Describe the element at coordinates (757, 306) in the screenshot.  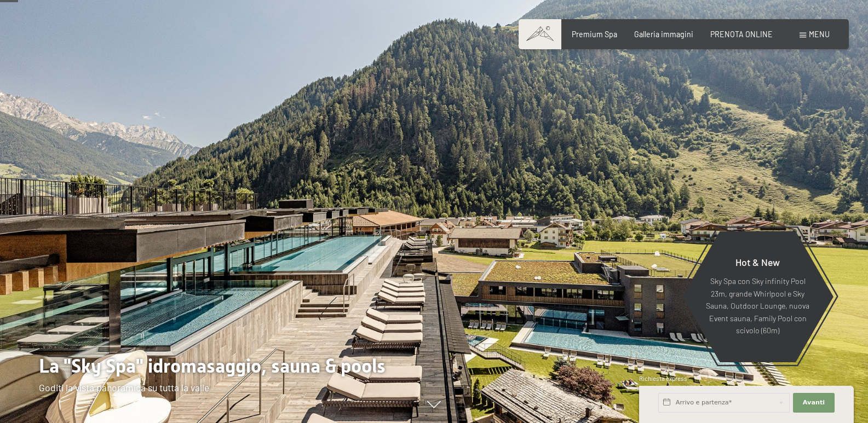
I see `p: Sky Spa con Sky infinity Pool 23m, grande Whirlpool e Sky Sauna, Outdoor Lounge, nuova Event saun...` at that location.